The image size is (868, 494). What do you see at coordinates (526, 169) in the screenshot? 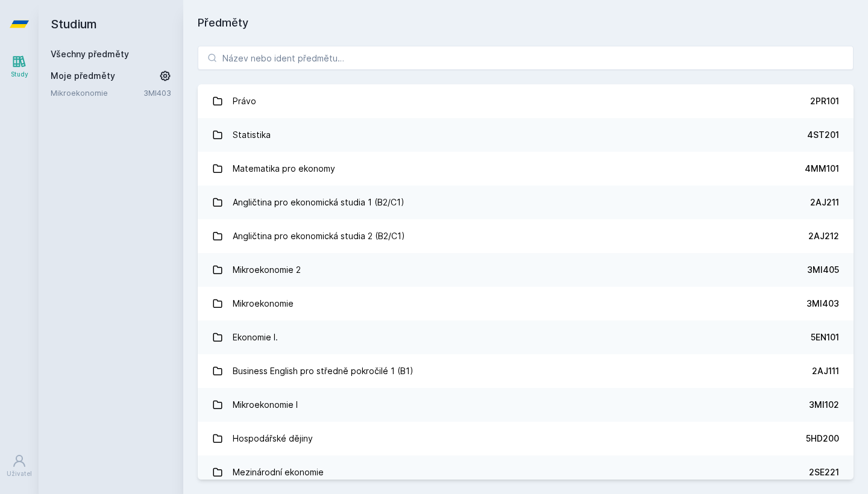
I see `a: Matematika pro ekonomy 4MM101` at bounding box center [526, 169].